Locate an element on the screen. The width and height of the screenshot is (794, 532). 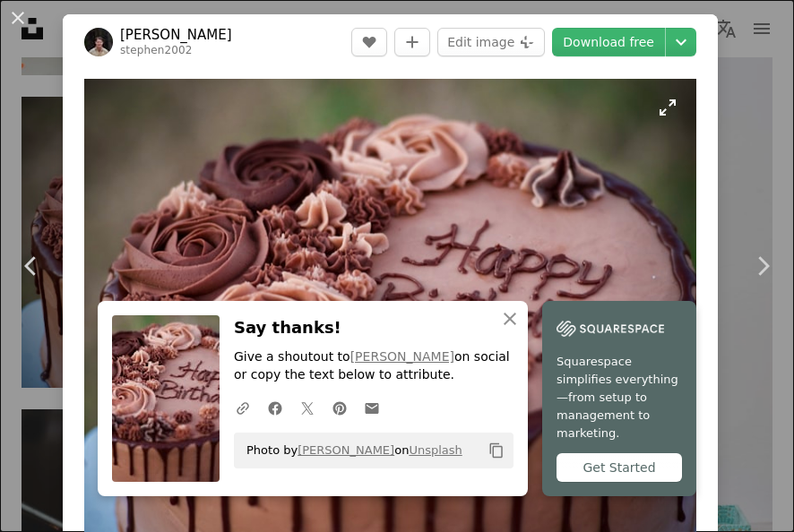
div: Get Started is located at coordinates (619, 468).